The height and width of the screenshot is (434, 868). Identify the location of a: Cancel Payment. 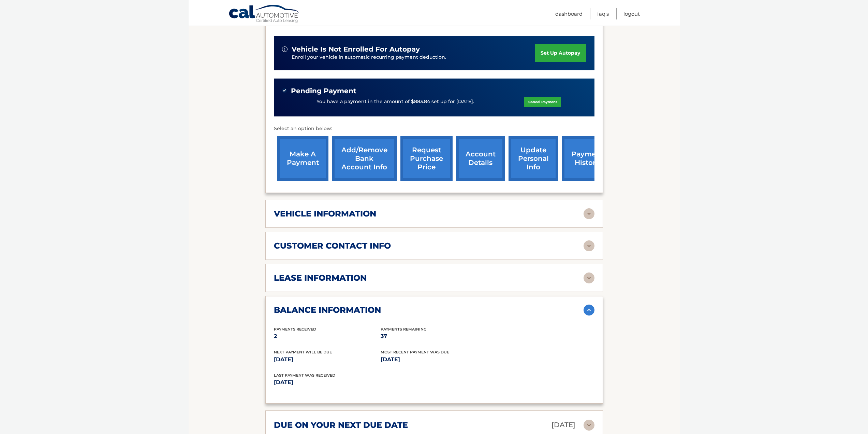
(543, 101).